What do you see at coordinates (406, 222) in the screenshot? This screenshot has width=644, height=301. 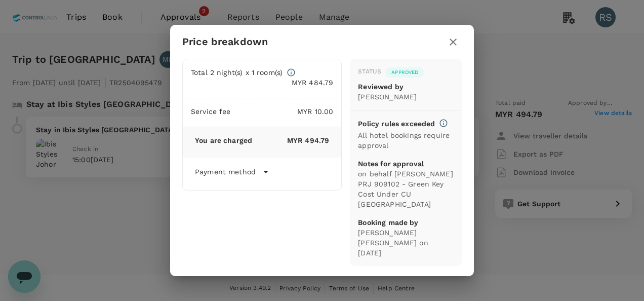 I see `p: Booking made by` at bounding box center [406, 222].